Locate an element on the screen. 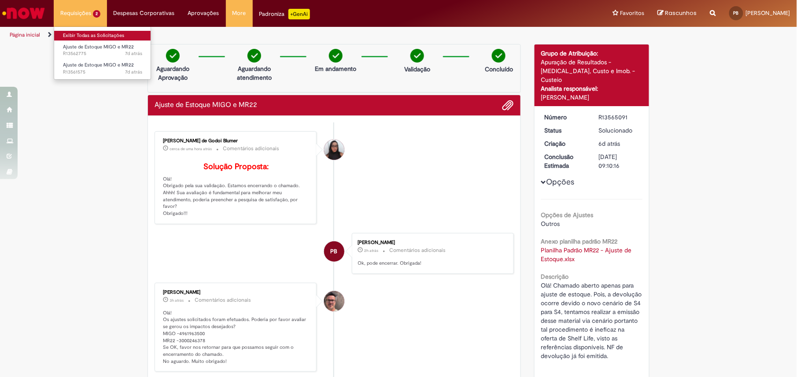 This screenshot has width=797, height=377. dt: Conclusão Estimada is located at coordinates (565, 161).